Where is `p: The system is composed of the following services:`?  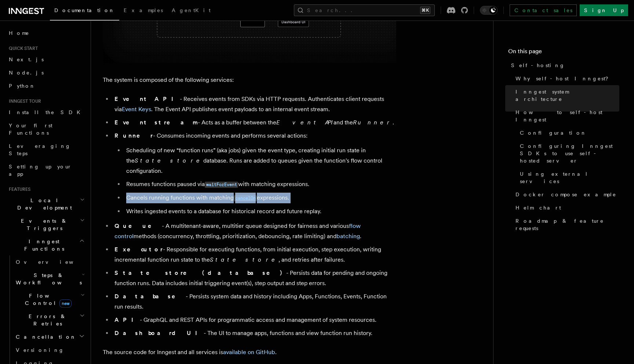
p: The system is composed of the following services: is located at coordinates (249, 80).